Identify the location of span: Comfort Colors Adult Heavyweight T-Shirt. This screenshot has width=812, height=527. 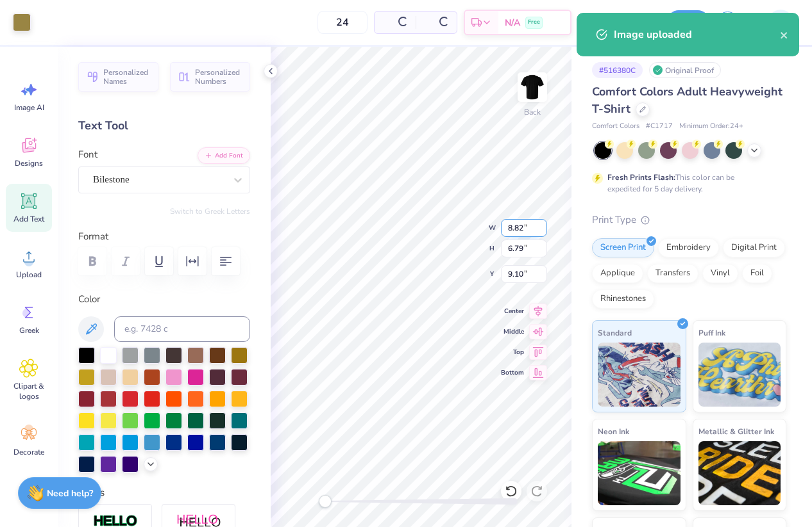
(686, 100).